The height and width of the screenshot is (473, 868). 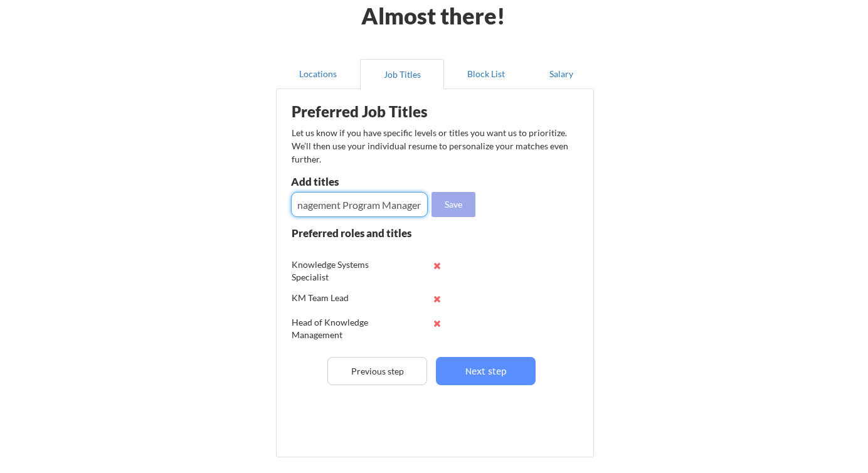 What do you see at coordinates (318, 74) in the screenshot?
I see `button: Locations` at bounding box center [318, 74].